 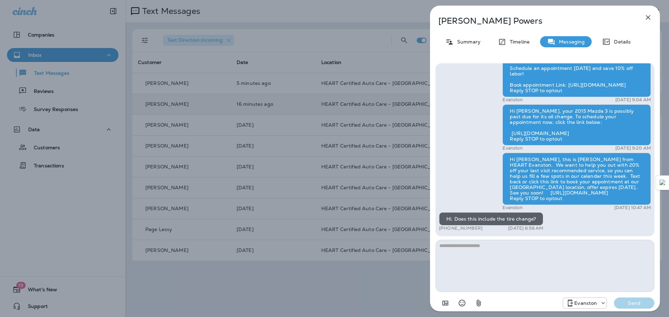 What do you see at coordinates (518, 42) in the screenshot?
I see `p: Timeline` at bounding box center [518, 42].